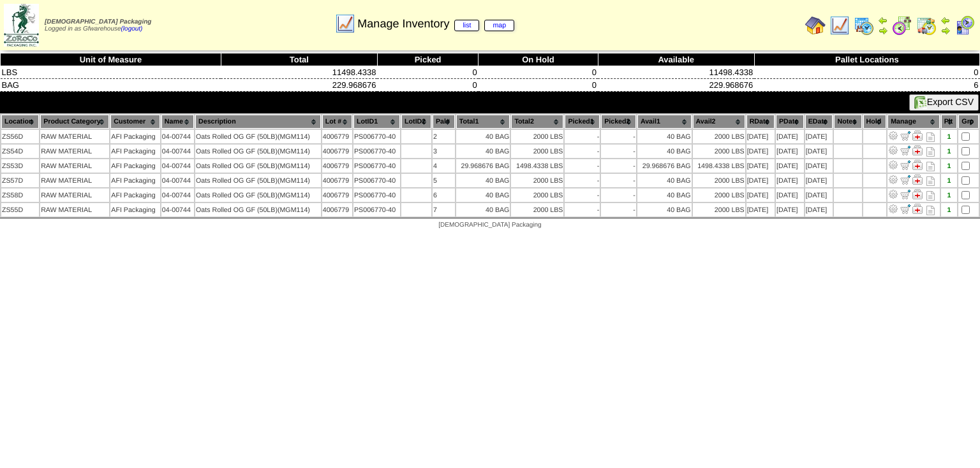 The image size is (980, 468). Describe the element at coordinates (945, 31) in the screenshot. I see `img: arrowright.gif` at that location.